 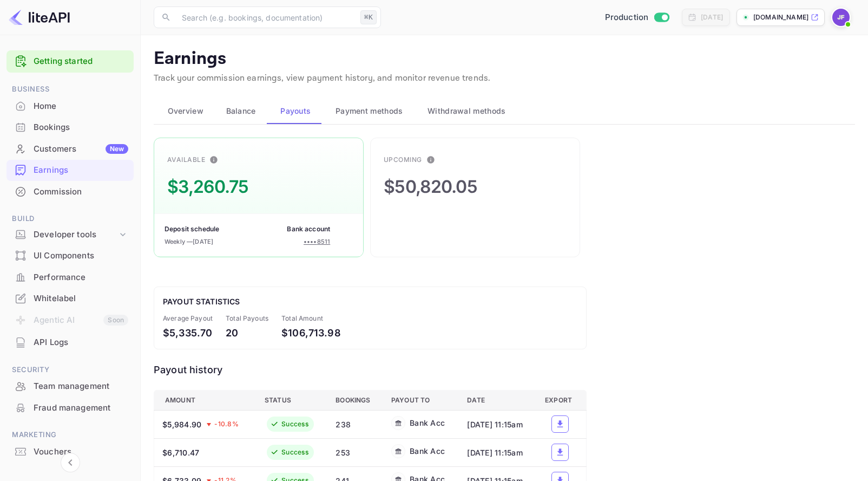 I want to click on img: LiteAPI logo, so click(x=39, y=17).